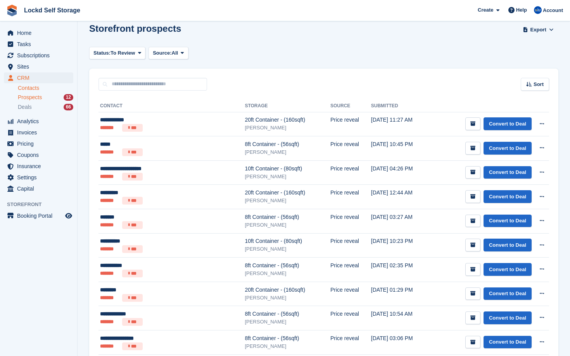 Image resolution: width=570 pixels, height=356 pixels. Describe the element at coordinates (538, 10) in the screenshot. I see `img: Jonny Bleach` at that location.